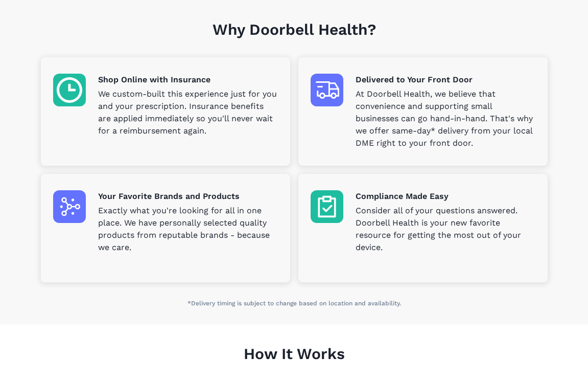 This screenshot has height=380, width=588. Describe the element at coordinates (70, 206) in the screenshot. I see `img: Your Favorite Brands and Products icon` at that location.